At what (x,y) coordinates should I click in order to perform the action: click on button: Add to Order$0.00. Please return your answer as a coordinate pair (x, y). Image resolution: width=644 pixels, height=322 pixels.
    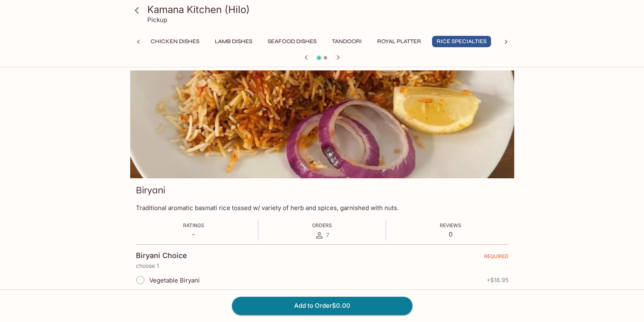
    Looking at the image, I should click on (322, 306).